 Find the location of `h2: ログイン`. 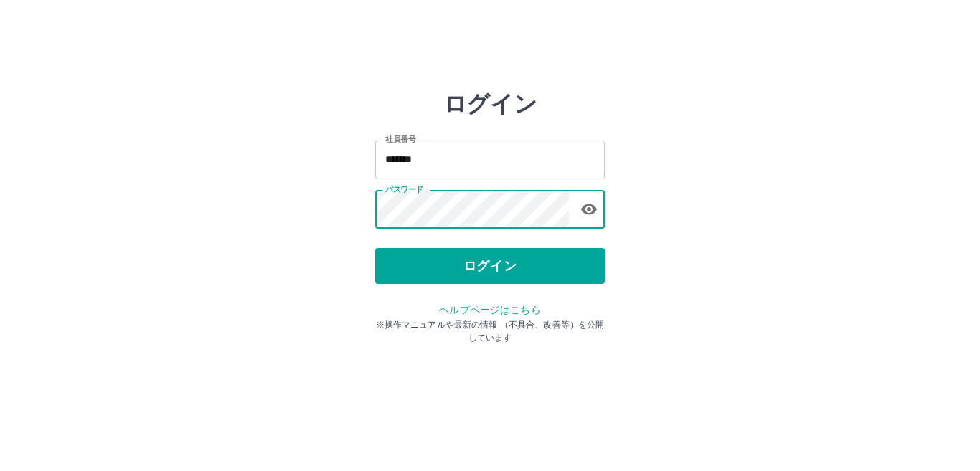

h2: ログイン is located at coordinates (490, 104).